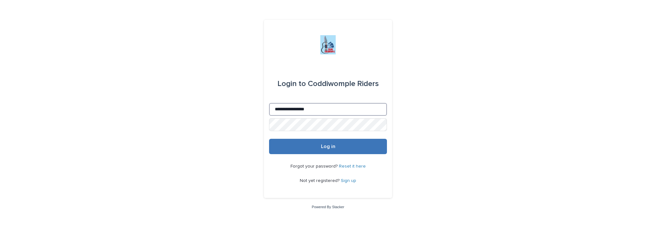 Image resolution: width=656 pixels, height=236 pixels. I want to click on button: Log in, so click(328, 147).